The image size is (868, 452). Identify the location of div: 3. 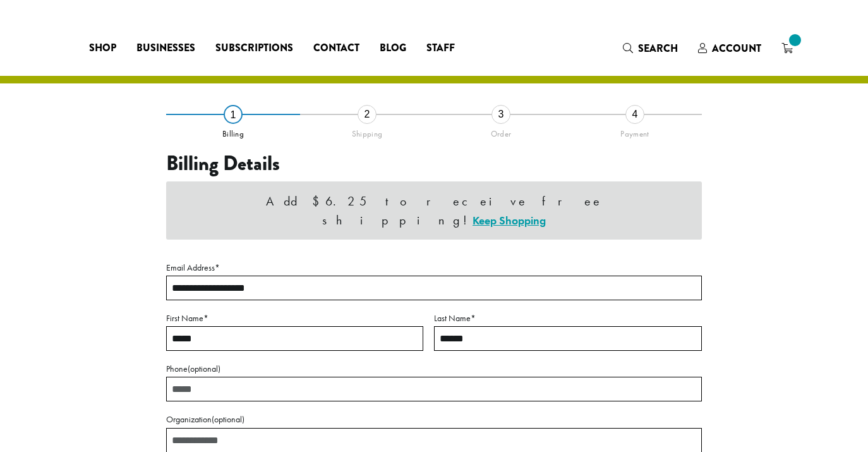
(501, 114).